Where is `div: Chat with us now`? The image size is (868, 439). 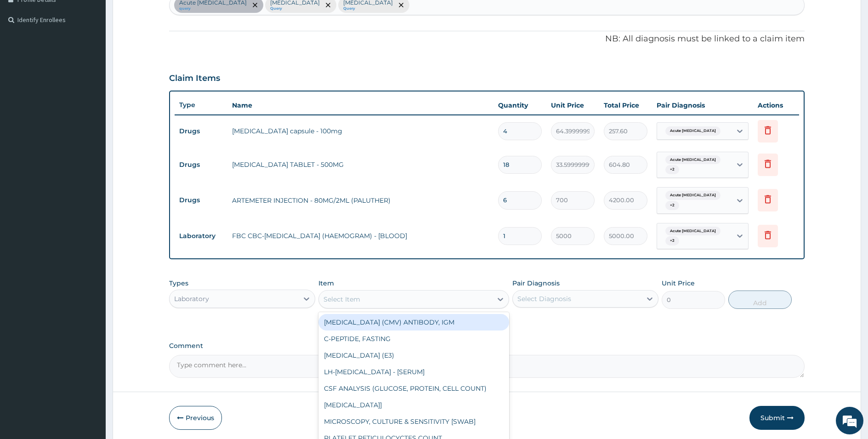 div: Chat with us now is located at coordinates (101, 57).